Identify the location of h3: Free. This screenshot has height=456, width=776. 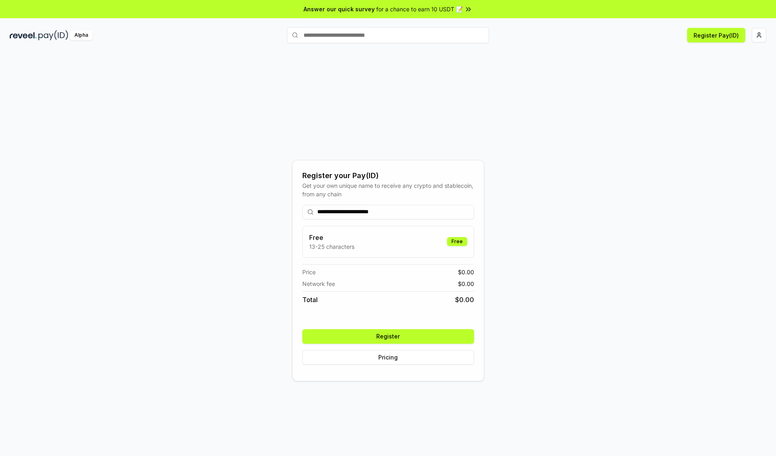
(332, 238).